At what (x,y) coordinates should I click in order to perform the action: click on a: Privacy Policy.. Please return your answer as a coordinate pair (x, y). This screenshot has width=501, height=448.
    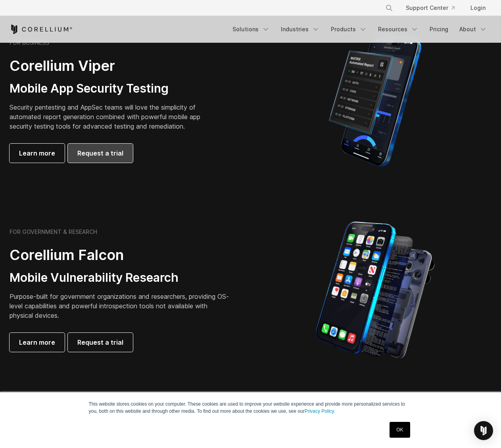
    Looking at the image, I should click on (320, 411).